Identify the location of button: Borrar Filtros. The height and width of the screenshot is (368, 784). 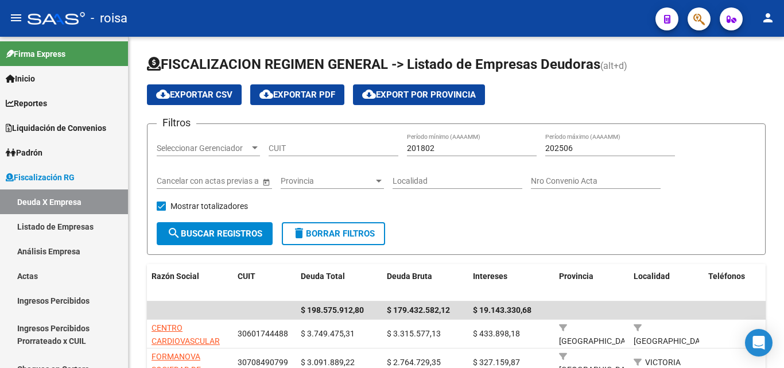
(334, 234).